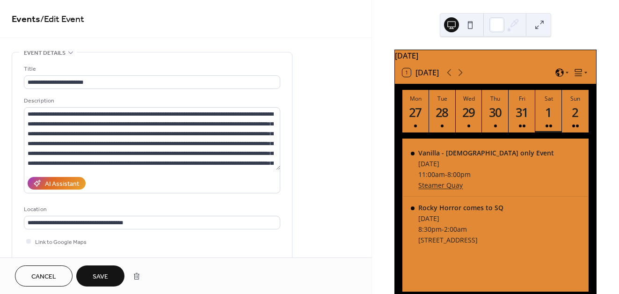 This screenshot has height=294, width=619. What do you see at coordinates (431, 174) in the screenshot?
I see `span: 11:00am` at bounding box center [431, 174].